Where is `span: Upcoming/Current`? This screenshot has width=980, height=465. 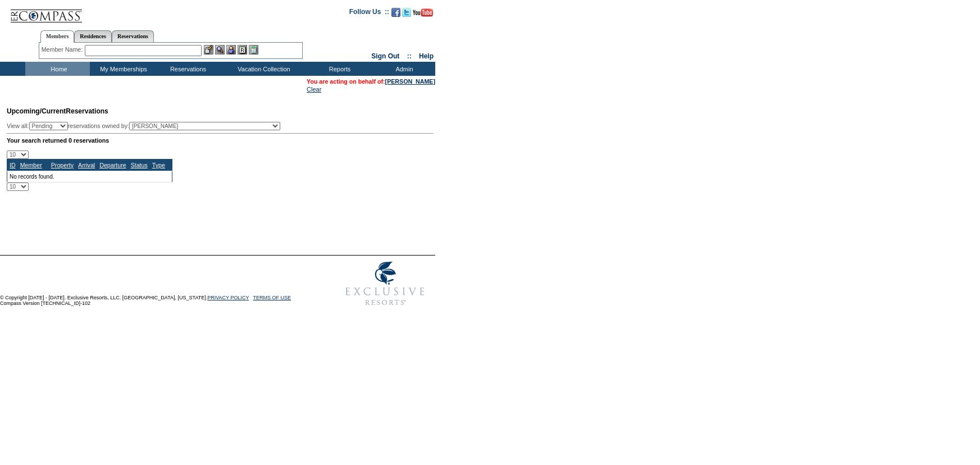 span: Upcoming/Current is located at coordinates (36, 111).